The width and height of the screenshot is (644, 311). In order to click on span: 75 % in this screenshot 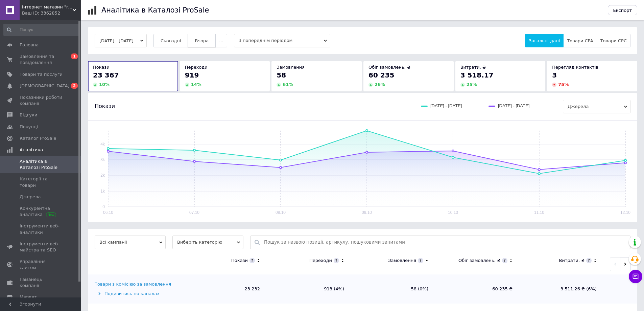, I will do `click(563, 84)`.